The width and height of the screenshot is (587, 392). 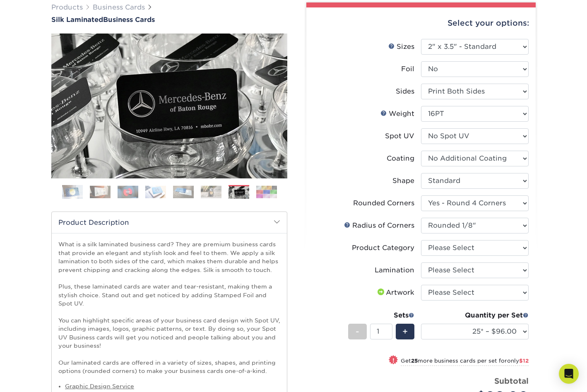 What do you see at coordinates (379, 226) in the screenshot?
I see `div: Radius of Corners` at bounding box center [379, 226].